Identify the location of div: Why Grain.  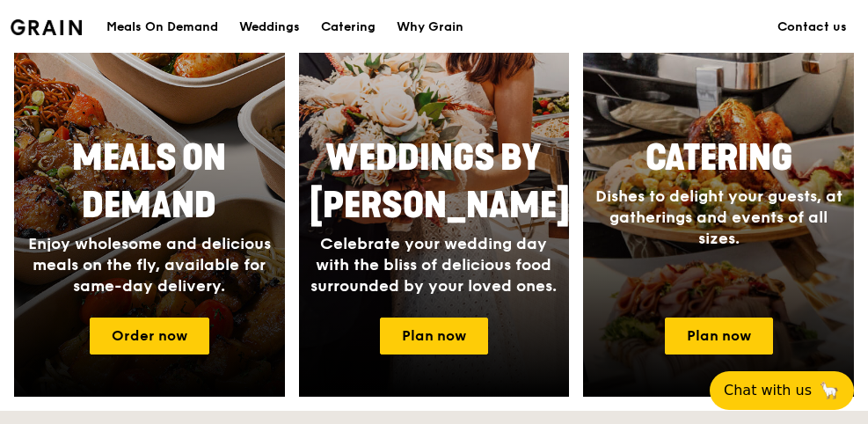
(430, 27).